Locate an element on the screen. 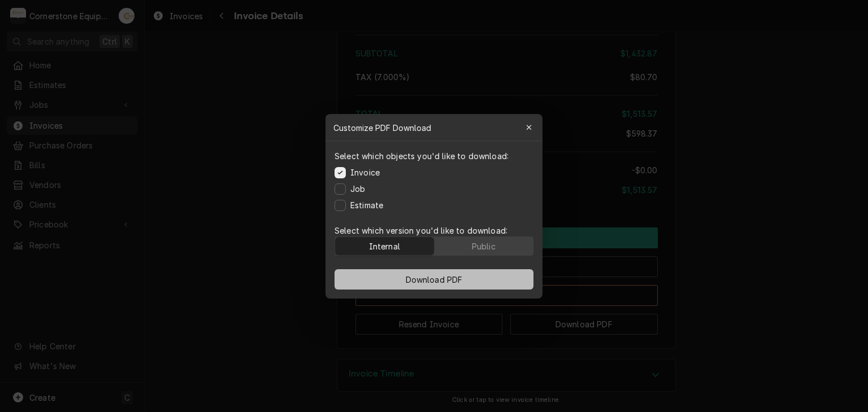 This screenshot has height=412, width=868. div: Internal is located at coordinates (384, 246).